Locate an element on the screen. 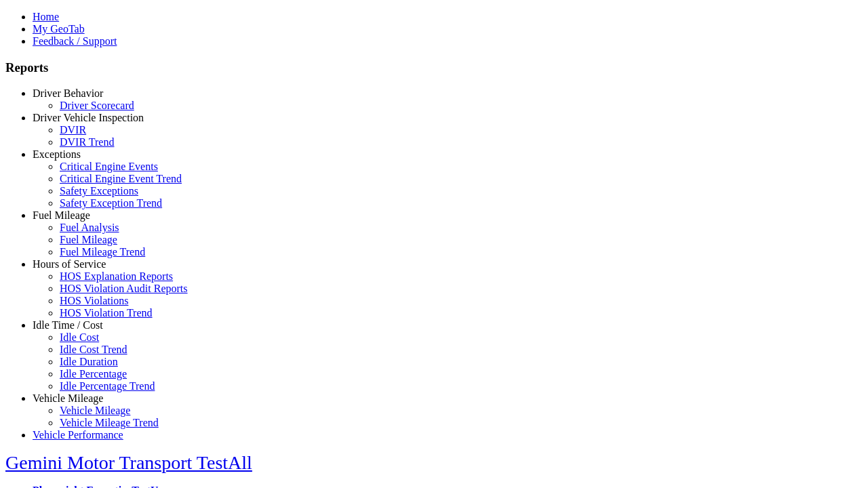  a: Driver Behavior is located at coordinates (68, 93).